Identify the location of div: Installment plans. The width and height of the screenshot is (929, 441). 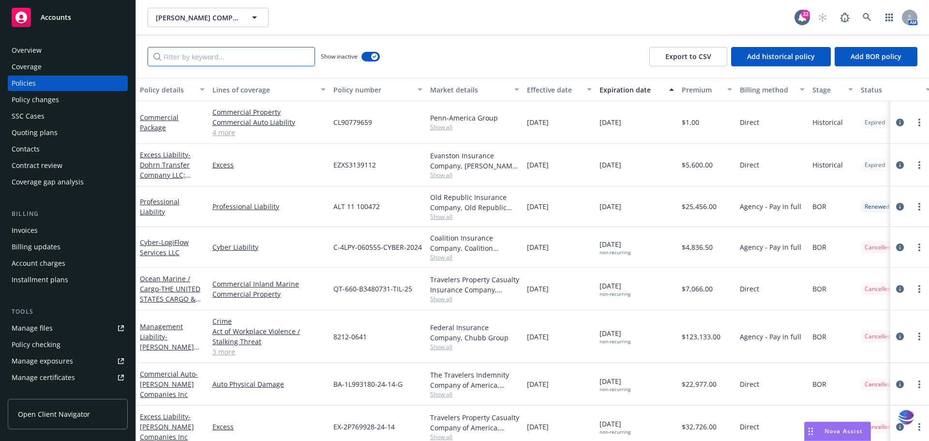
(40, 280).